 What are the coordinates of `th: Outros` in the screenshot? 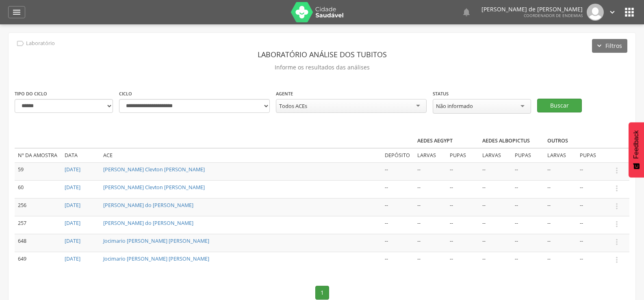 It's located at (577, 141).